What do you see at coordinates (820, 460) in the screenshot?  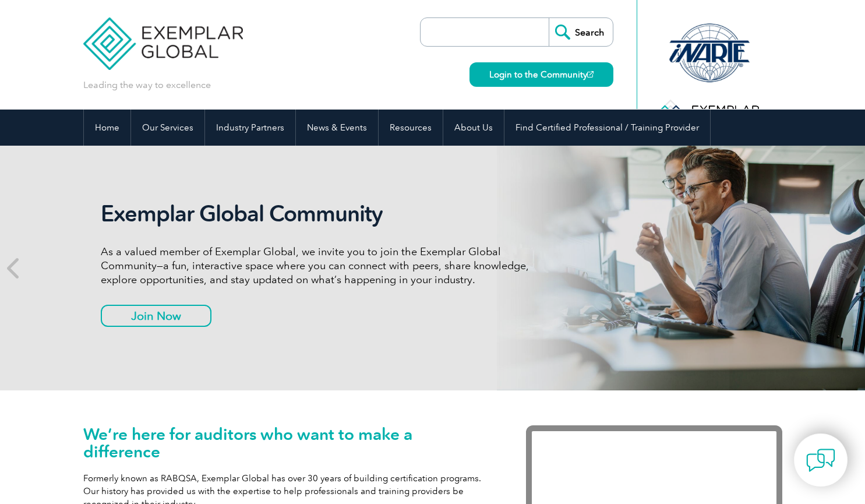 I see `img: contact-chat.png` at bounding box center [820, 460].